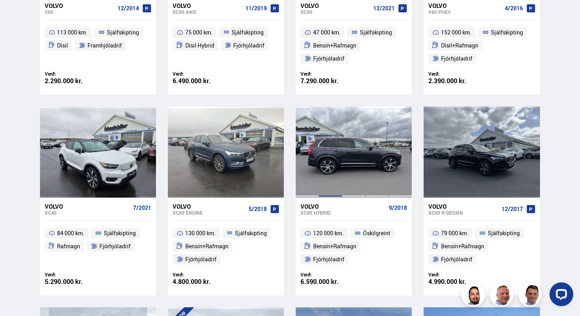  I want to click on div: 4.800.000 kr., so click(199, 282).